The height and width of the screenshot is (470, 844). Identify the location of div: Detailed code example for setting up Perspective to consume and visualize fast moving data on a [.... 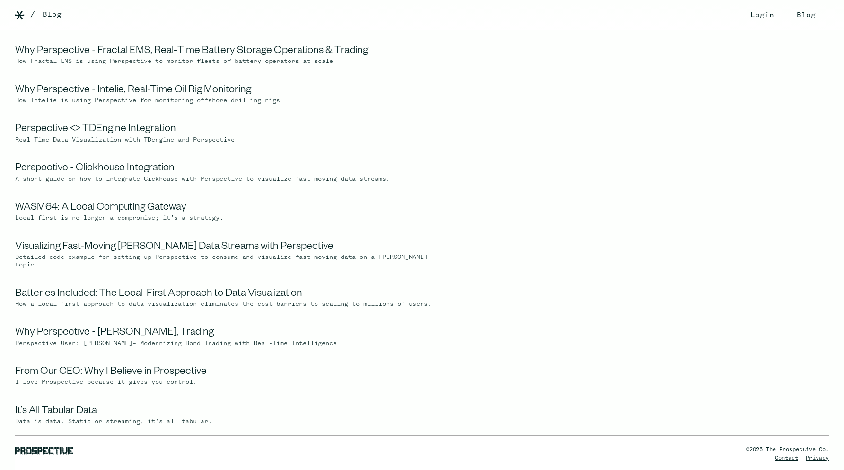
(227, 261).